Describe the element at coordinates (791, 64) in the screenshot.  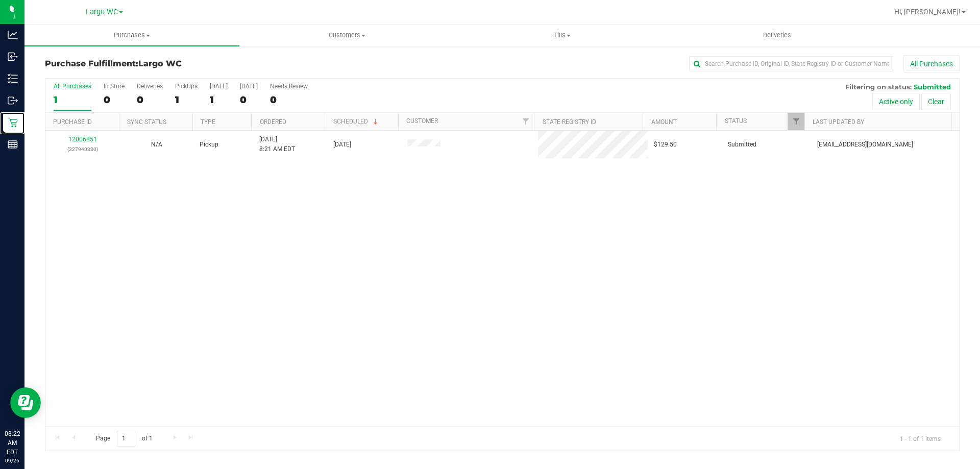
I see `input: Search Purchase ID, Original ID, State Registry ID or Customer Name...` at that location.